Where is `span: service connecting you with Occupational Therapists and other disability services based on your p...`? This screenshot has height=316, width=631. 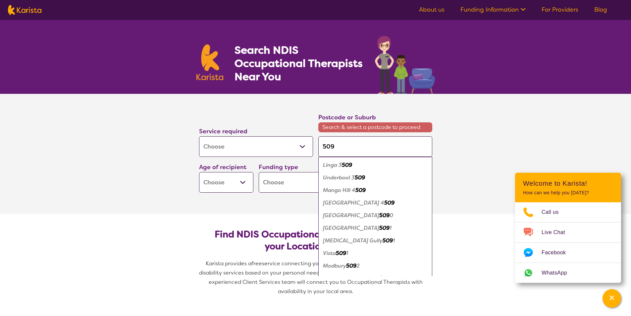
span: service connecting you with Occupational Therapists and other disability services based on your p... is located at coordinates (316, 277).